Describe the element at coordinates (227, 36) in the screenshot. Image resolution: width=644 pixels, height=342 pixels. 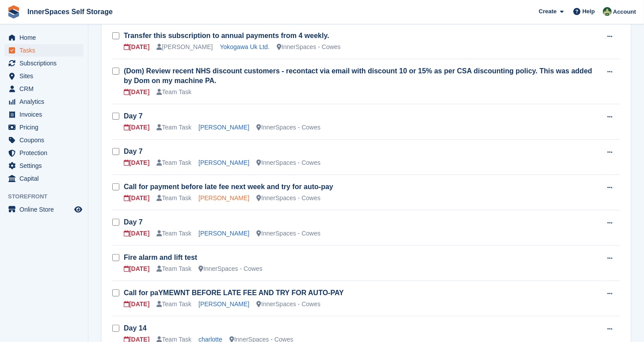
I see `a: Transfer this subscription to annual payments from 4 weekly.` at that location.